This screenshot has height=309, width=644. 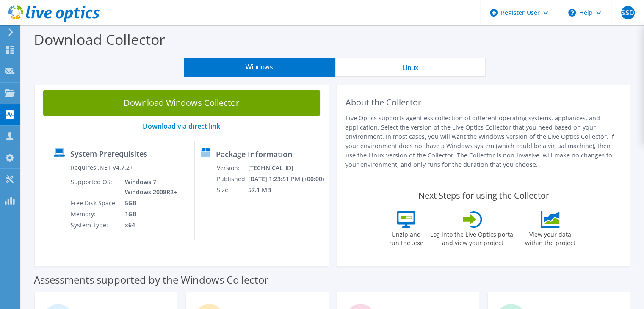 I want to click on label: Package Information, so click(x=254, y=154).